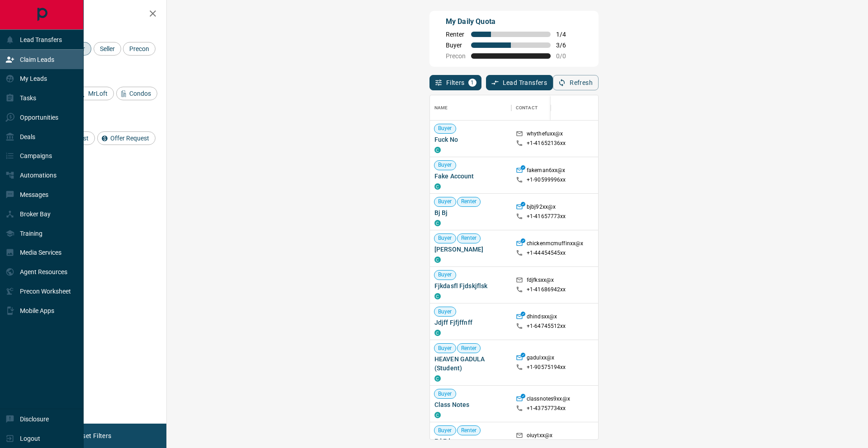 The width and height of the screenshot is (868, 448). I want to click on span: Fake Account, so click(470, 177).